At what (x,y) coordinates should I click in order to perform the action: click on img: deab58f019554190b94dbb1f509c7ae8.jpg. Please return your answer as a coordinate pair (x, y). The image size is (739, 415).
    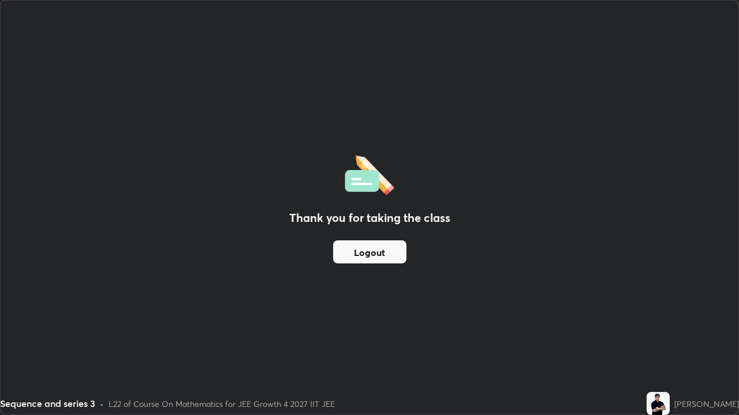
    Looking at the image, I should click on (658, 404).